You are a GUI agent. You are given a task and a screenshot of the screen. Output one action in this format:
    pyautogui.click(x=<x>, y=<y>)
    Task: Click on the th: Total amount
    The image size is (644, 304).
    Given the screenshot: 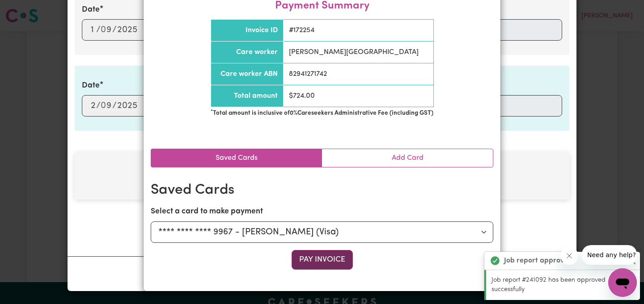 What is the action you would take?
    pyautogui.click(x=246, y=96)
    